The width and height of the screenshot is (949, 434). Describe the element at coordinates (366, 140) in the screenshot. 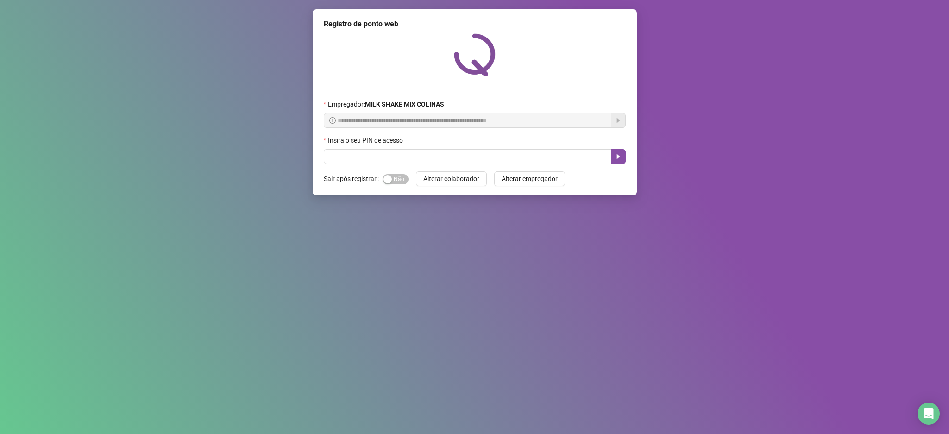

I see `label: Insira o seu PIN de acesso` at that location.